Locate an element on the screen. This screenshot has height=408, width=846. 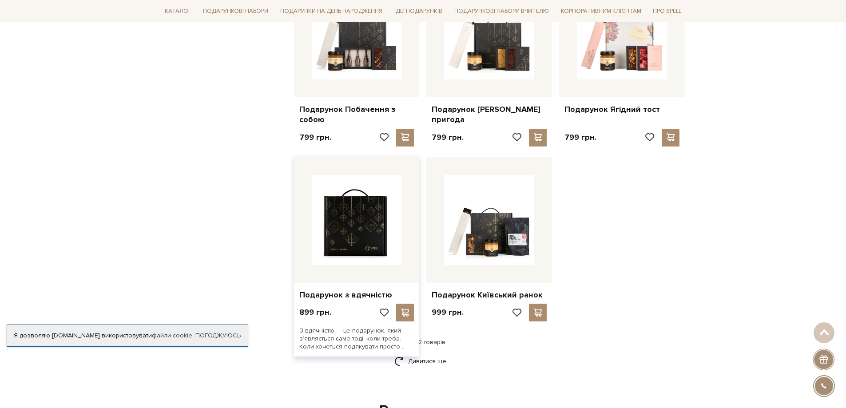
a: Подарунок Київський ранок is located at coordinates (489, 295).